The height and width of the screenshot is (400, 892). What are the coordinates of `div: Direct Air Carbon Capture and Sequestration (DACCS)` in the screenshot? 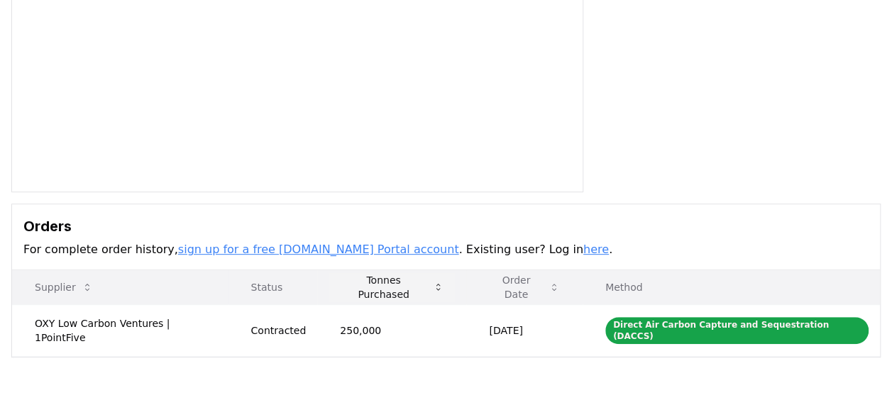 It's located at (737, 331).